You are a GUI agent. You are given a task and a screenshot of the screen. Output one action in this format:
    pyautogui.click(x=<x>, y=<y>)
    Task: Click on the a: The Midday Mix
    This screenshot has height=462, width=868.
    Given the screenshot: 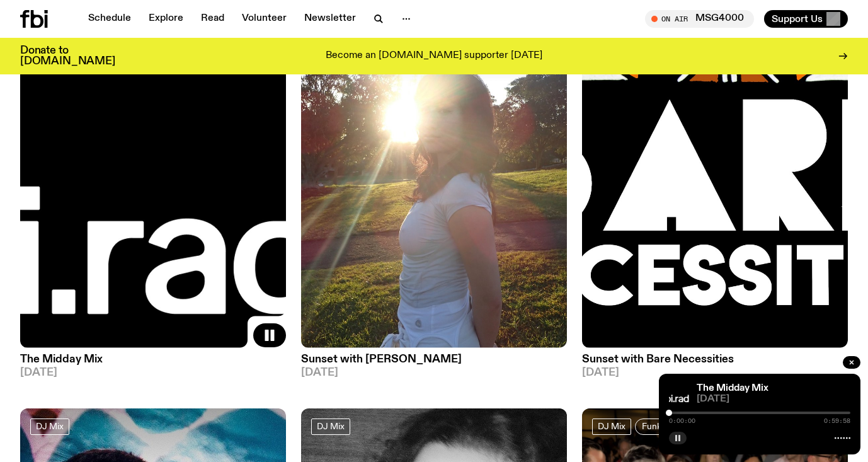 What is the action you would take?
    pyautogui.click(x=733, y=388)
    